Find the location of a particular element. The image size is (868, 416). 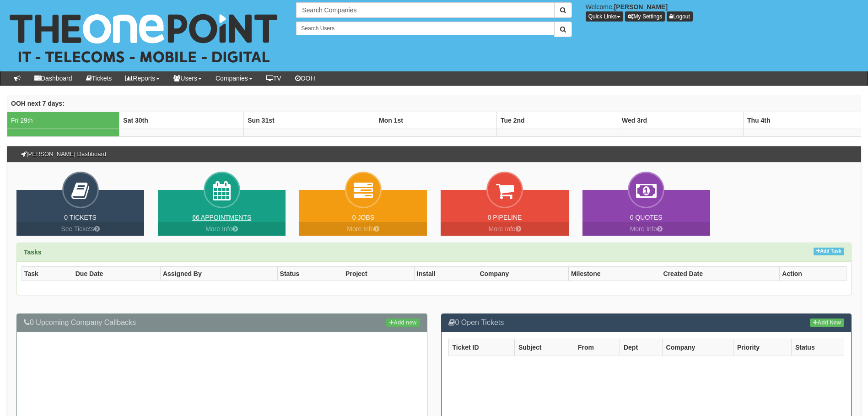

a: Users is located at coordinates (188, 78).